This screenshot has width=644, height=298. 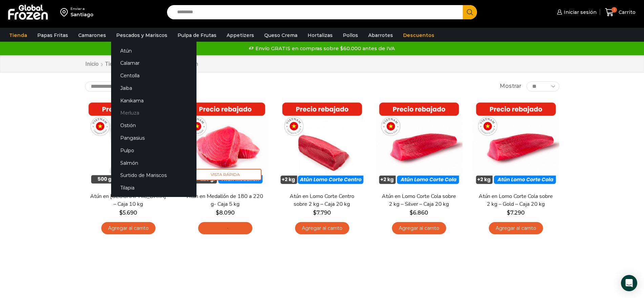 What do you see at coordinates (419, 212) in the screenshot?
I see `bdi: 6.860` at bounding box center [419, 212].